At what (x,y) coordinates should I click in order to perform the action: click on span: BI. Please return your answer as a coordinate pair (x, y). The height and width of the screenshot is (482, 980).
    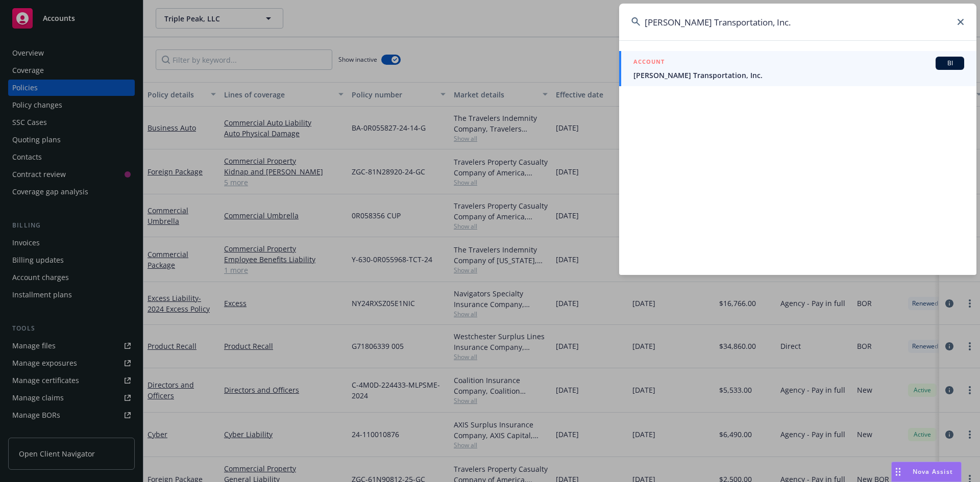
    Looking at the image, I should click on (951, 63).